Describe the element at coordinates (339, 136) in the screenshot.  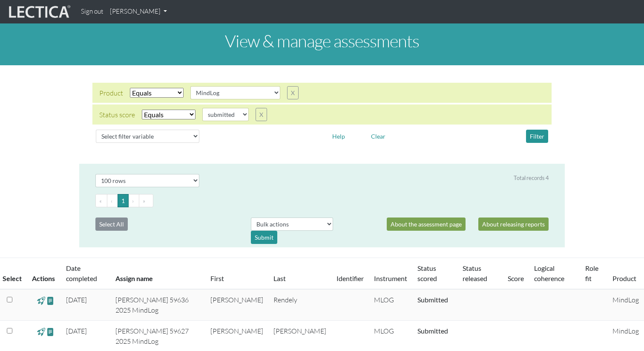
I see `button: Help` at that location.